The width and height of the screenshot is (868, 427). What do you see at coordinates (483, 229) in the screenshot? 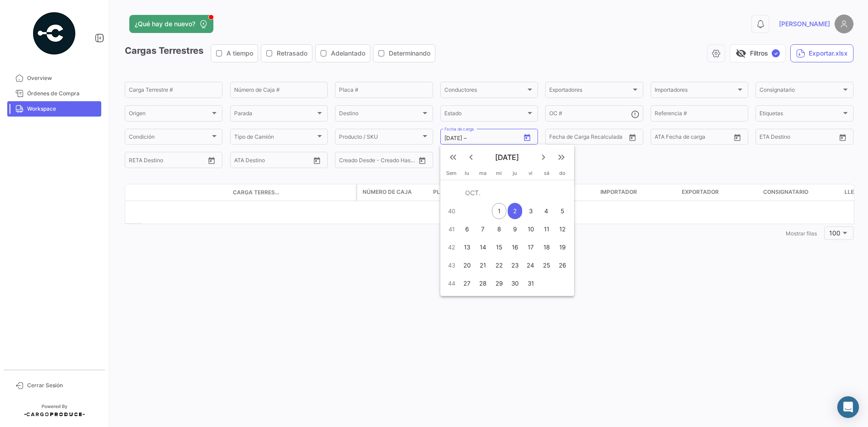
I see `button: 7 de octubre de 2025` at bounding box center [483, 229].